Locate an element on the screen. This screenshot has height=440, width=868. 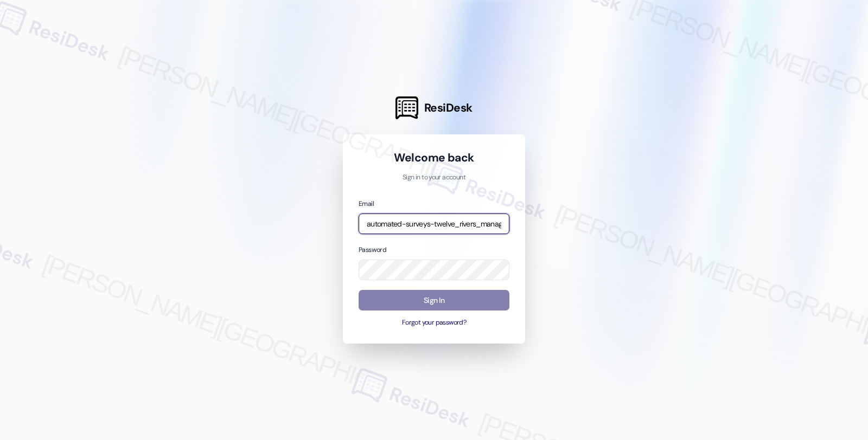
label: Email is located at coordinates (366, 204).